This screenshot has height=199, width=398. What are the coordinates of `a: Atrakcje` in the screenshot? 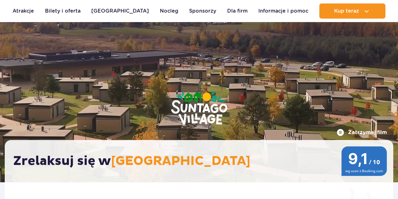 It's located at (23, 11).